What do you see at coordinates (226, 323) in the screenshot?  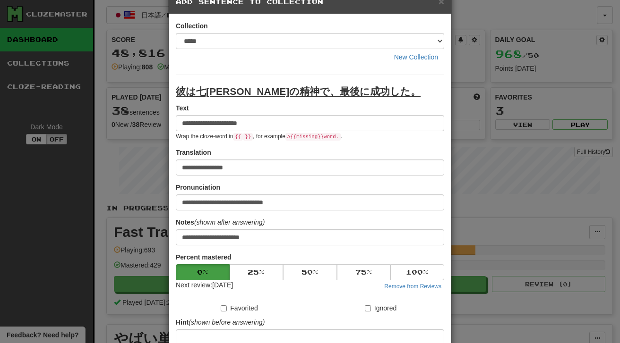 I see `em: (shown before answering)` at bounding box center [226, 323].